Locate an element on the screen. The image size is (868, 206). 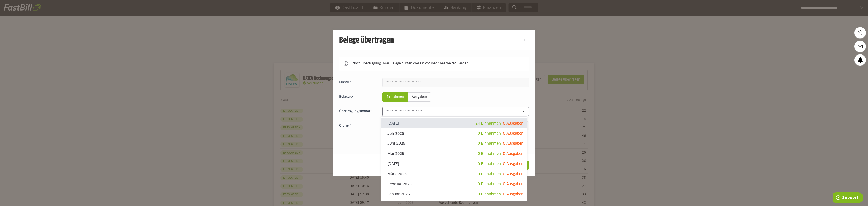
sl-switch: Bereits übertragene Belege werden übermittelt is located at coordinates (434, 144).